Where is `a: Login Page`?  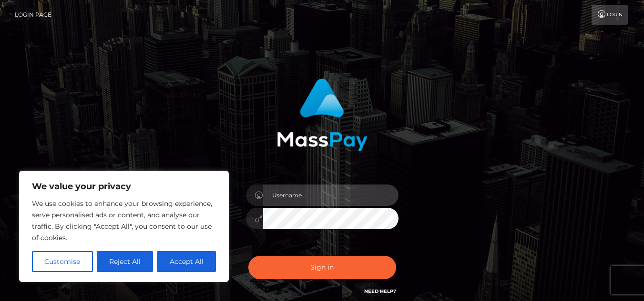 a: Login Page is located at coordinates (33, 15).